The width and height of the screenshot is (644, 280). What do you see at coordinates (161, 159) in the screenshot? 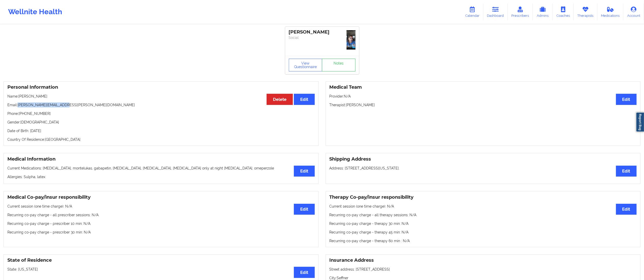
I see `h3: Medical Information` at bounding box center [161, 159].